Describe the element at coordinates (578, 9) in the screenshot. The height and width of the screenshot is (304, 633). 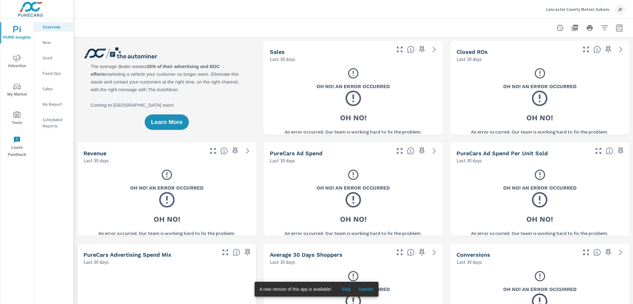
I see `p: Lancaster County Motors Subaru` at that location.